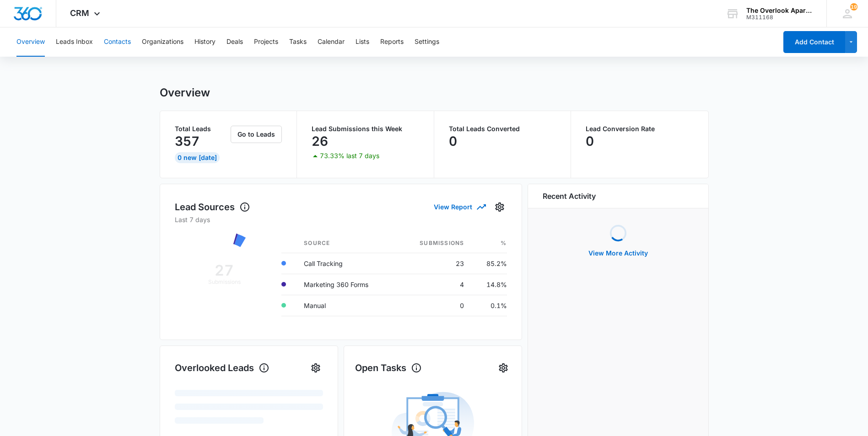  What do you see at coordinates (391, 42) in the screenshot?
I see `button: Reports` at bounding box center [391, 42].